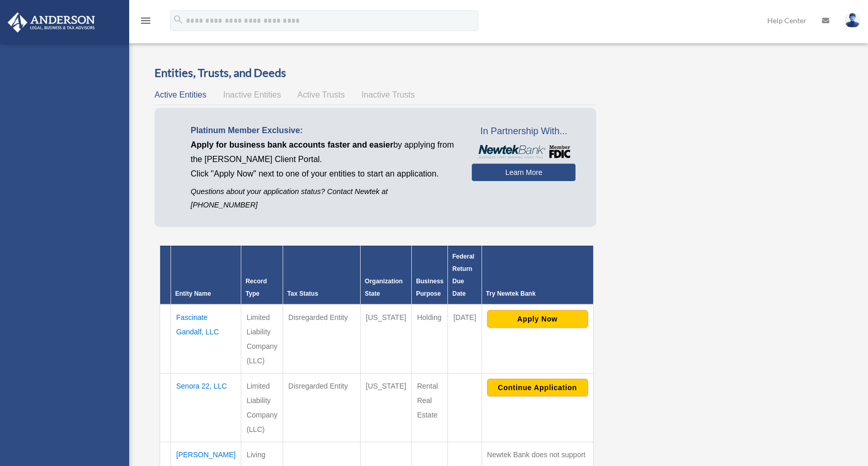 Image resolution: width=868 pixels, height=466 pixels. Describe the element at coordinates (321, 94) in the screenshot. I see `span: Active Trusts` at that location.